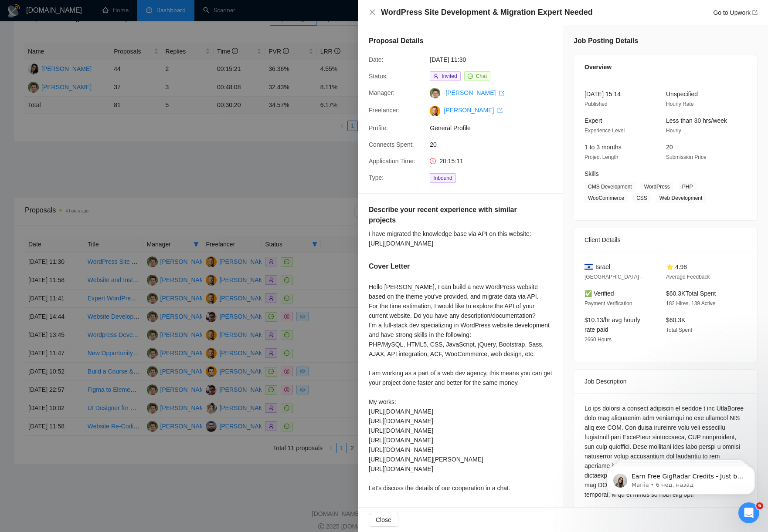  What do you see at coordinates (432, 161) in the screenshot?
I see `span: clock-circle` at bounding box center [432, 161].